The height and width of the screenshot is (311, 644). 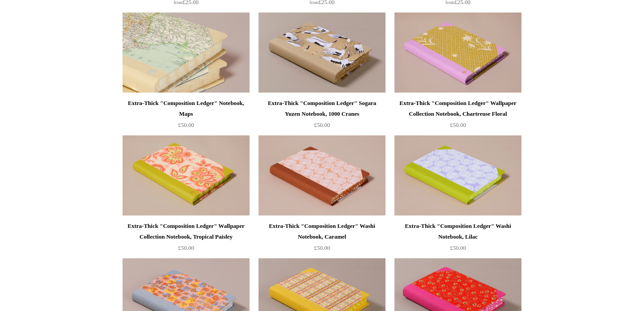 What do you see at coordinates (458, 116) in the screenshot?
I see `a: Extra-Thick "Composition Ledger" Wallpaper Collection Notebook, Chartreuse Floral £50.00` at bounding box center [458, 116].